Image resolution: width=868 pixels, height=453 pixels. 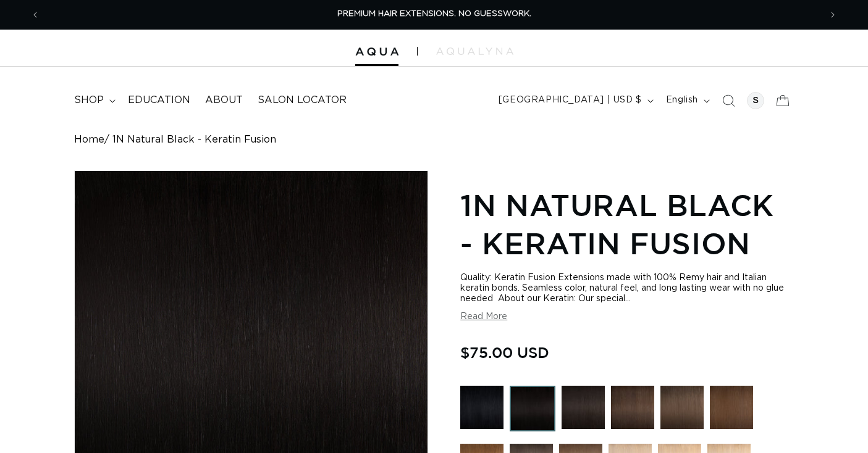 What do you see at coordinates (194, 140) in the screenshot?
I see `span: 1N Natural Black - Keratin Fusion` at bounding box center [194, 140].